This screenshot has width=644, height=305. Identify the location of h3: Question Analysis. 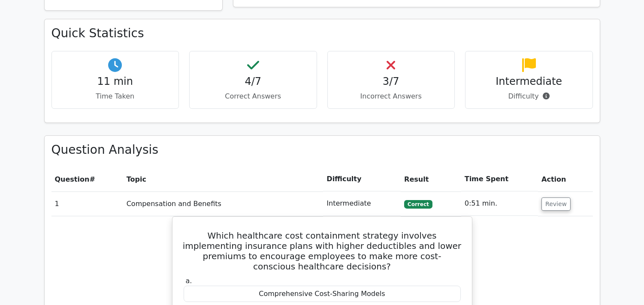
(322, 150).